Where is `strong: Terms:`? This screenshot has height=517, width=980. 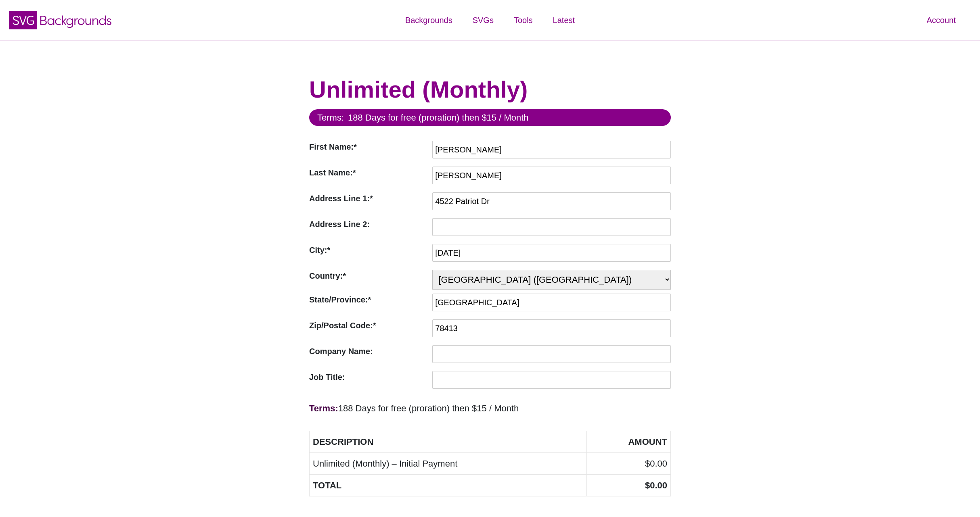 strong: Terms: is located at coordinates (324, 408).